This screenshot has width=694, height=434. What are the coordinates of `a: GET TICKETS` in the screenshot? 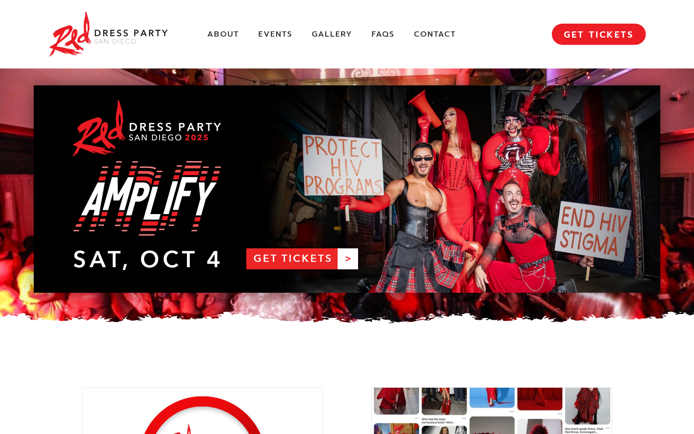 It's located at (599, 34).